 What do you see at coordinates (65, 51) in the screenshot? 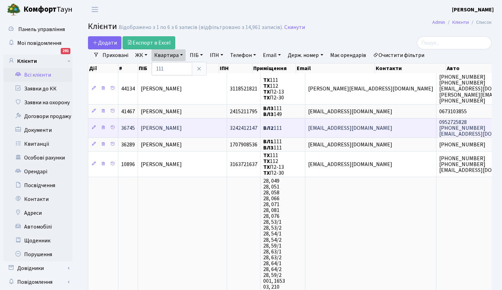
I see `div: 291` at bounding box center [65, 51].